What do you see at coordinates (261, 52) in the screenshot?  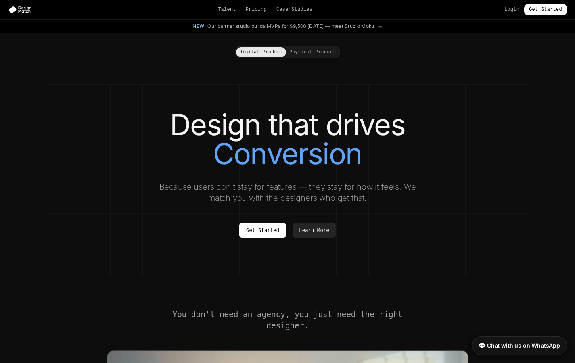 I see `button: Digital Product` at bounding box center [261, 52].